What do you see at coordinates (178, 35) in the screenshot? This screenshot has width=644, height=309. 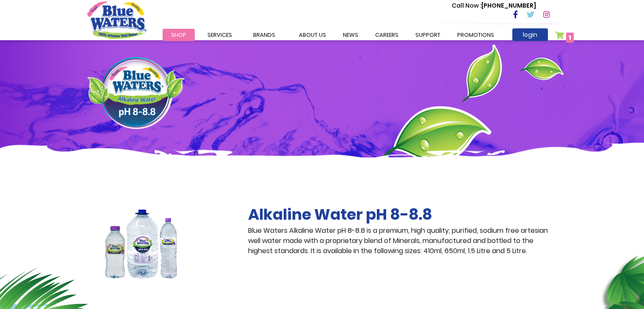 I see `span: Shop` at bounding box center [178, 35].